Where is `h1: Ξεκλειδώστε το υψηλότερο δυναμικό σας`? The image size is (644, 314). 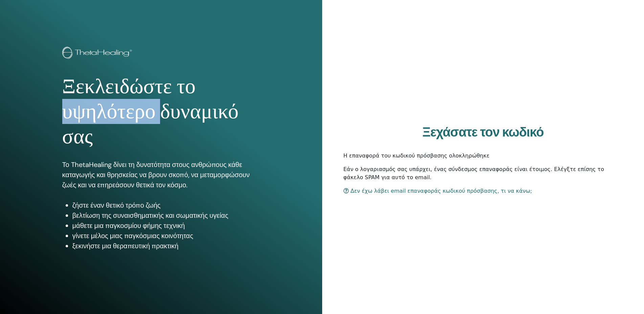
h1: Ξεκλειδώστε το υψηλότερο δυναμικό σας is located at coordinates (161, 111).